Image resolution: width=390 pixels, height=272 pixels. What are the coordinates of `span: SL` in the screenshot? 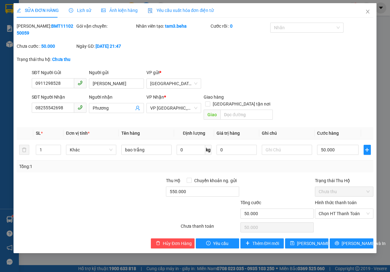 It's located at (38, 133).